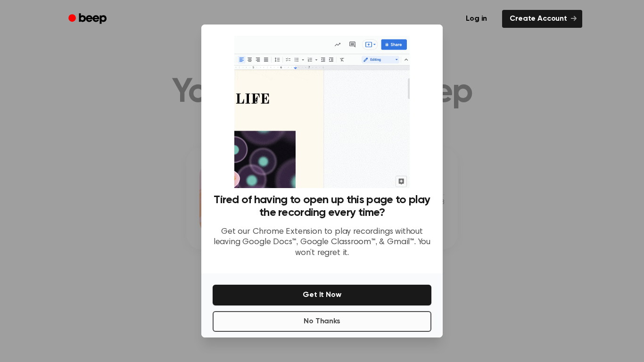  Describe the element at coordinates (322, 322) in the screenshot. I see `button: No Thanks` at that location.